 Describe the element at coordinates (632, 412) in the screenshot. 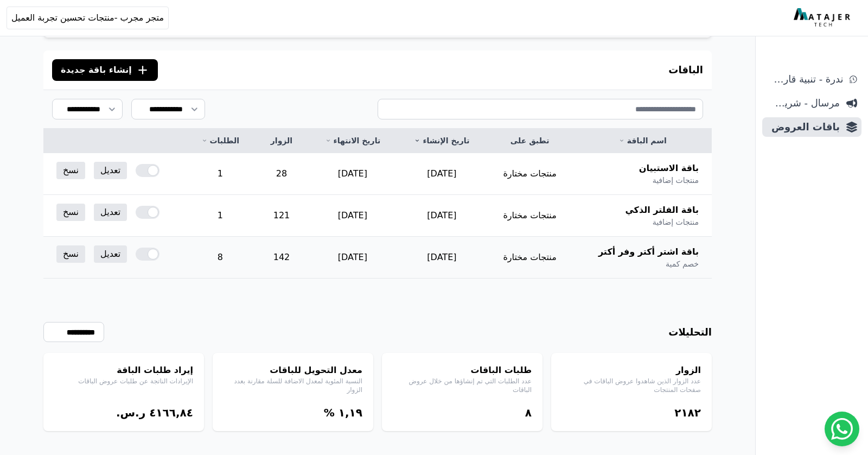

I see `div: ٢١٨٢` at that location.